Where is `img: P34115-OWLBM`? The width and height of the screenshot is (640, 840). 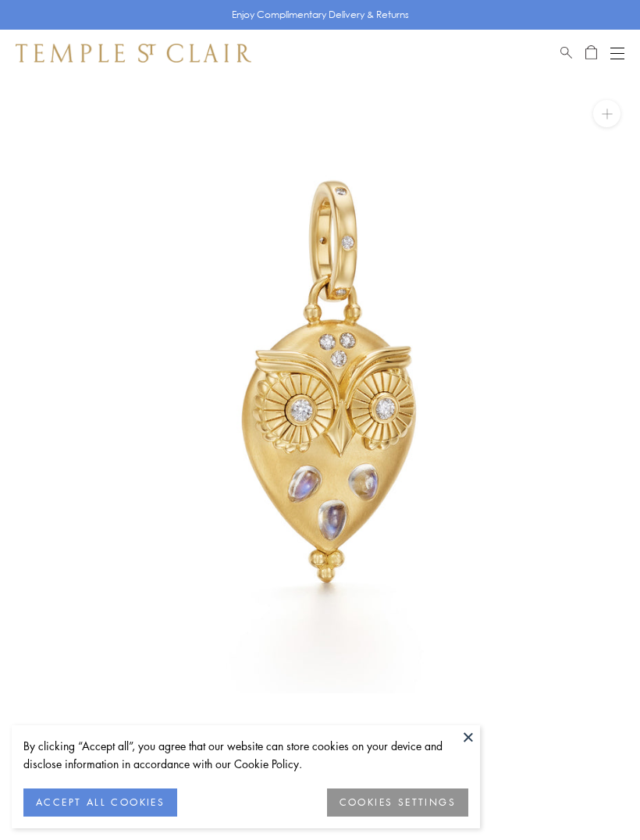
img: P34115-OWLBM is located at coordinates (332, 385).